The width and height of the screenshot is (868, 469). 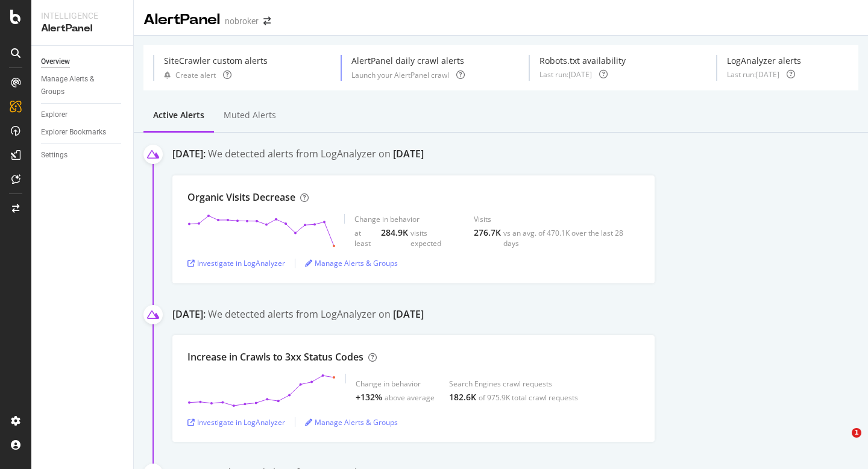 I want to click on div: Intelligence, so click(x=82, y=16).